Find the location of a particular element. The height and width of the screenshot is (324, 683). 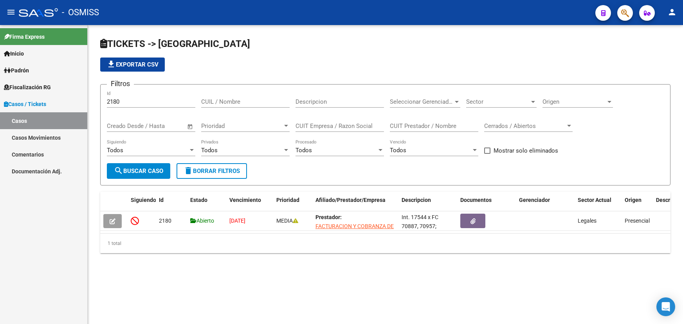

mat-icon: person is located at coordinates (672, 12).